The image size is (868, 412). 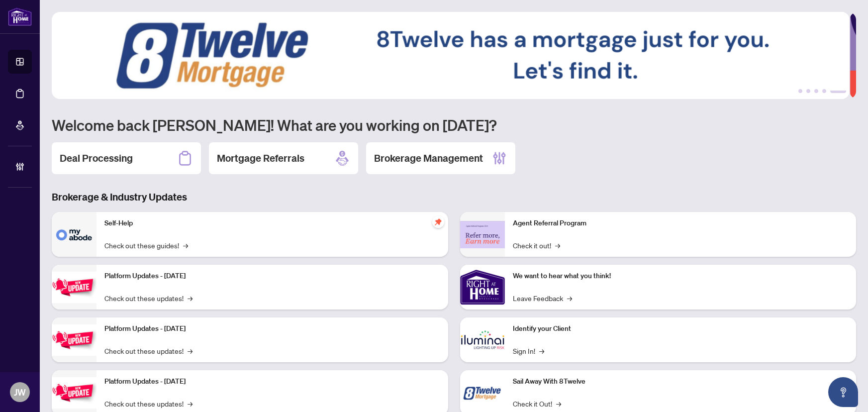 What do you see at coordinates (542, 298) in the screenshot?
I see `a: Leave Feedback→` at bounding box center [542, 298].